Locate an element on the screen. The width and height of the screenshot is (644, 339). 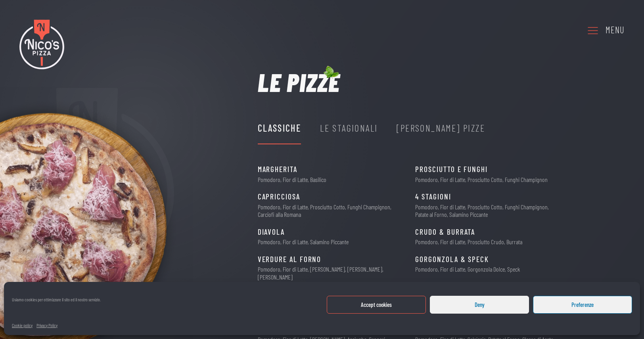
a: Menu is located at coordinates (606, 30).